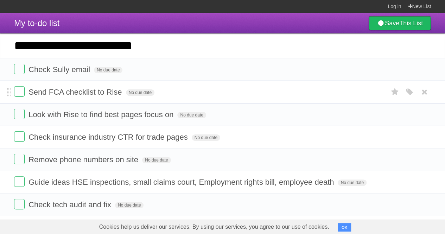  What do you see at coordinates (102, 114) in the screenshot?
I see `span: Look with Rise to find best pages focus on` at bounding box center [102, 114].